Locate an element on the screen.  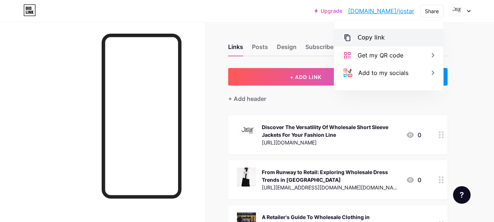
img: From Runway to Retail: Exploring Wholesale Dress Trends in LA is located at coordinates (246, 177).